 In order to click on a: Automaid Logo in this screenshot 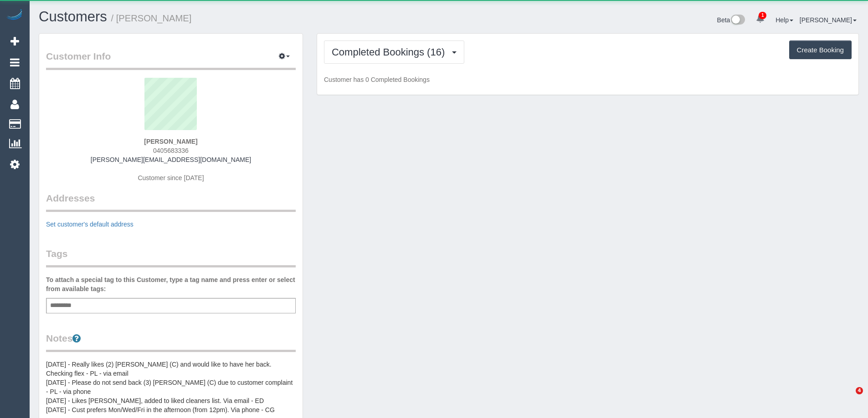, I will do `click(15, 16)`.